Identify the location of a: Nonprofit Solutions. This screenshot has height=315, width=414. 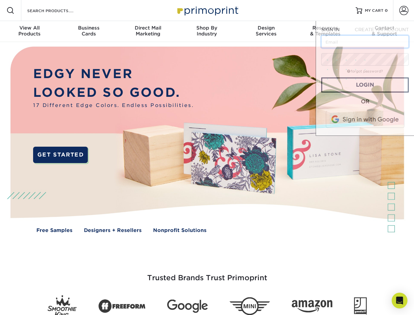
(180, 230).